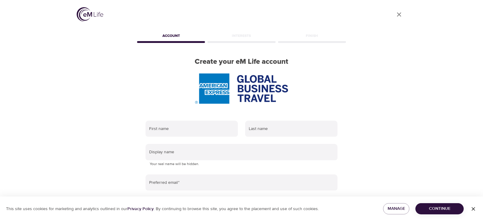 This screenshot has width=483, height=221. What do you see at coordinates (241, 62) in the screenshot?
I see `h2: Create your eM Life account` at bounding box center [241, 62].